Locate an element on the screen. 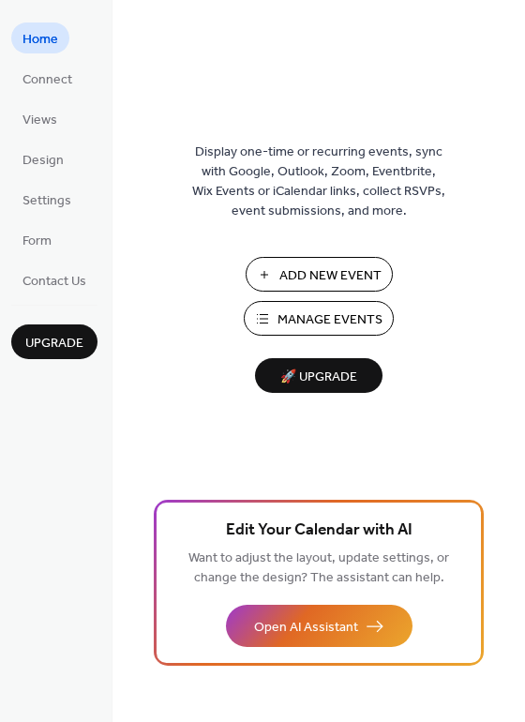  a: Settings is located at coordinates (47, 199).